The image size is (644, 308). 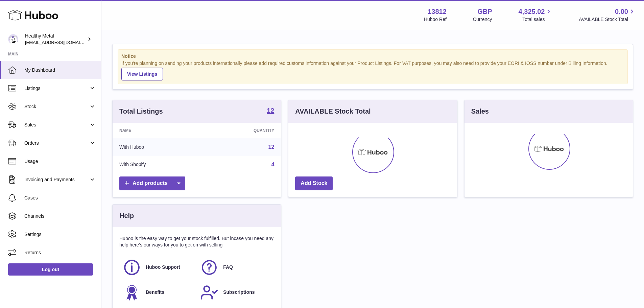 I want to click on h3: Help, so click(x=126, y=216).